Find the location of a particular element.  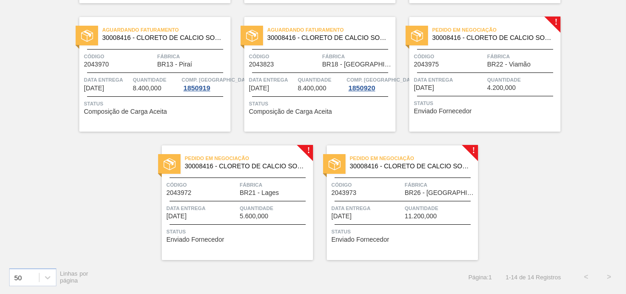

span: Página : 1 is located at coordinates (480, 277).